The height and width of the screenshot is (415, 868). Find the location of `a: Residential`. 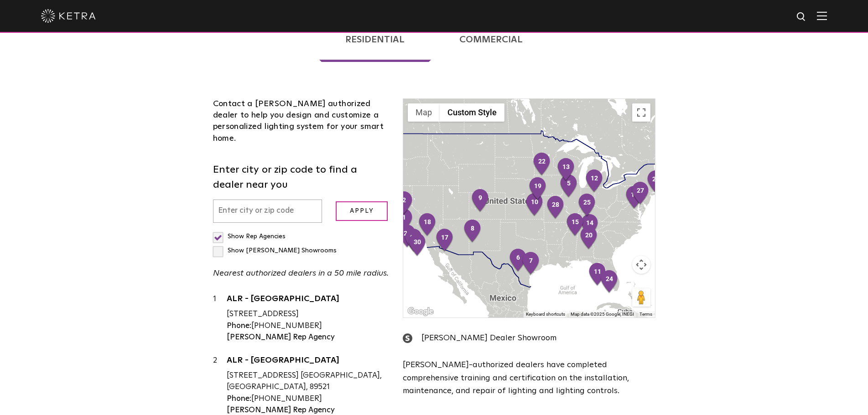

a: Residential is located at coordinates (375, 39).